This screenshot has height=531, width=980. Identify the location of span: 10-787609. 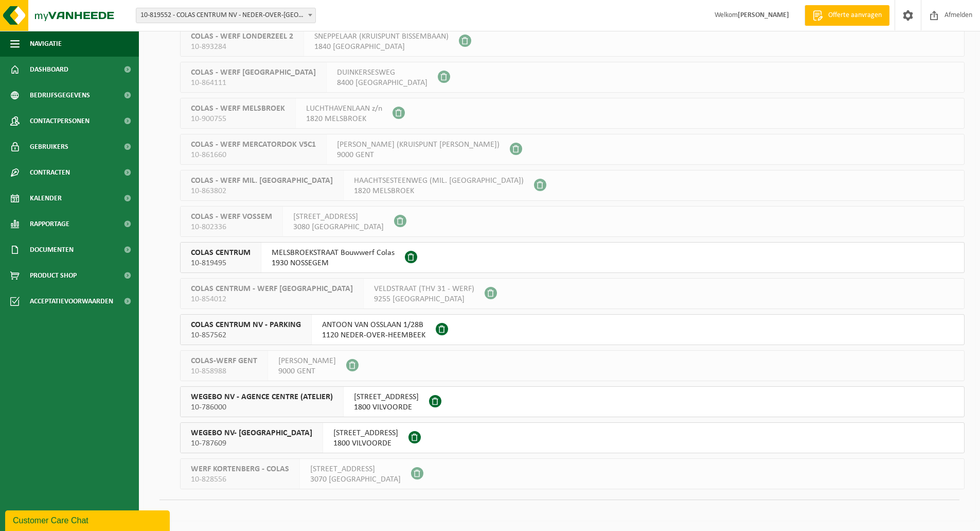
(252, 443).